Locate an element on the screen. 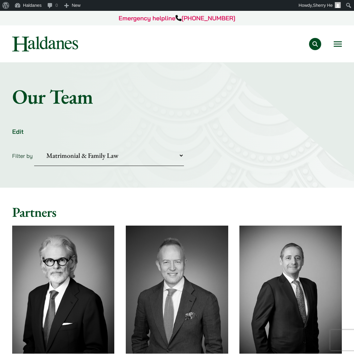 The height and width of the screenshot is (355, 354). span: Sherry He is located at coordinates (323, 5).